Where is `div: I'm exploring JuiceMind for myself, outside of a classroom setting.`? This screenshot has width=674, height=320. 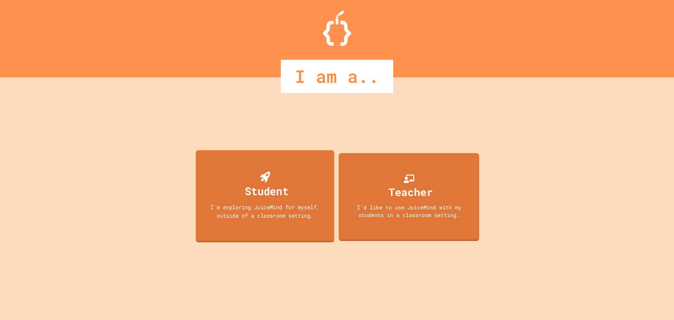 div: I'm exploring JuiceMind for myself, outside of a classroom setting. is located at coordinates (265, 211).